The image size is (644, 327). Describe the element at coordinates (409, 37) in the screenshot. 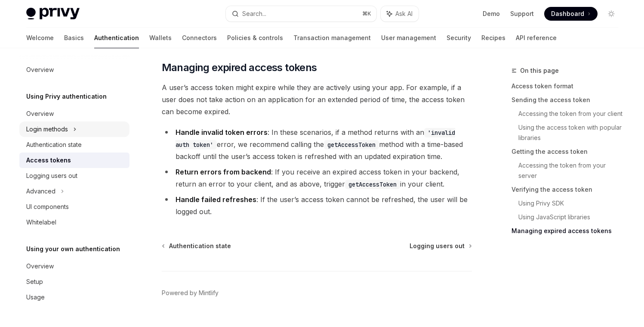

I see `a: User management` at that location.